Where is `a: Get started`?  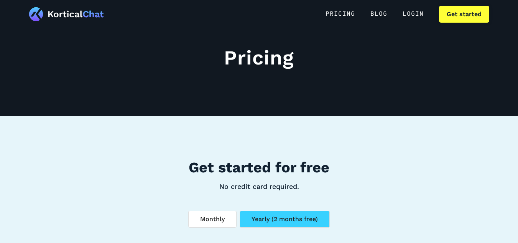 a: Get started is located at coordinates (464, 14).